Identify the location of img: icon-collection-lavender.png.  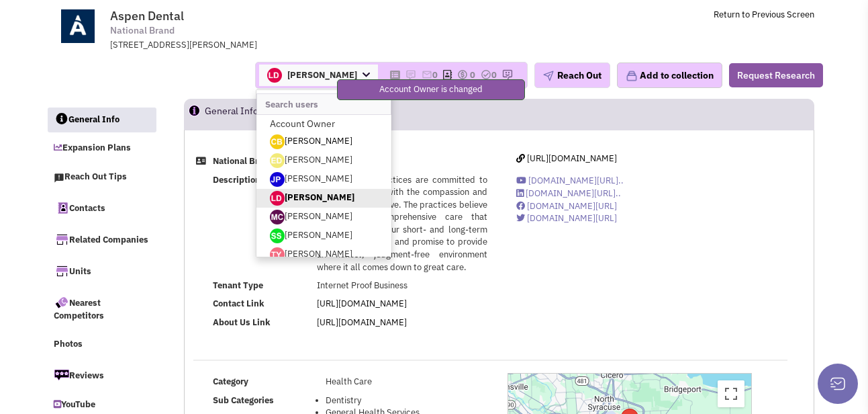
(631, 76).